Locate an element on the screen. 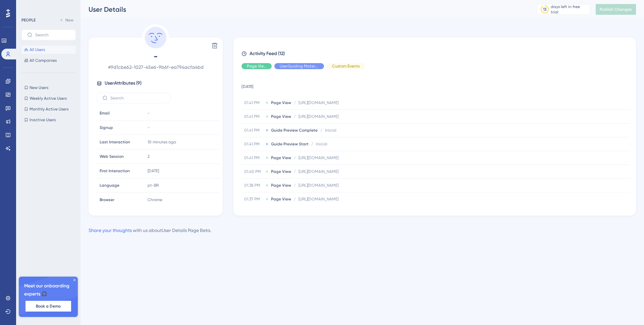  span: 01.40 PM is located at coordinates (253, 171).